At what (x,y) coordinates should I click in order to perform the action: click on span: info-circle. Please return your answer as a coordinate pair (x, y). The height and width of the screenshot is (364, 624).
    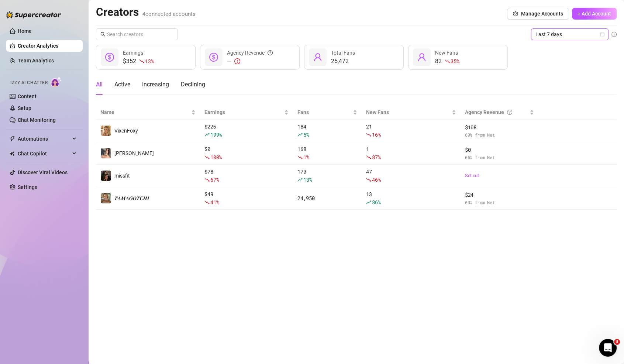
    Looking at the image, I should click on (614, 34).